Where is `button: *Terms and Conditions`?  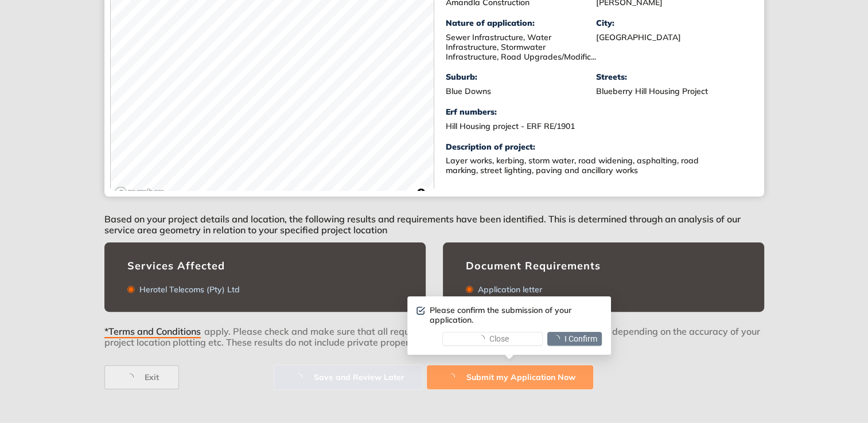
button: *Terms and Conditions is located at coordinates (154, 329).